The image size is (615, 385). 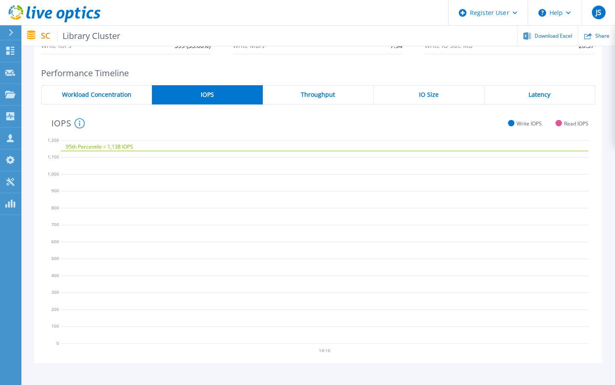 I want to click on text: 600, so click(x=55, y=241).